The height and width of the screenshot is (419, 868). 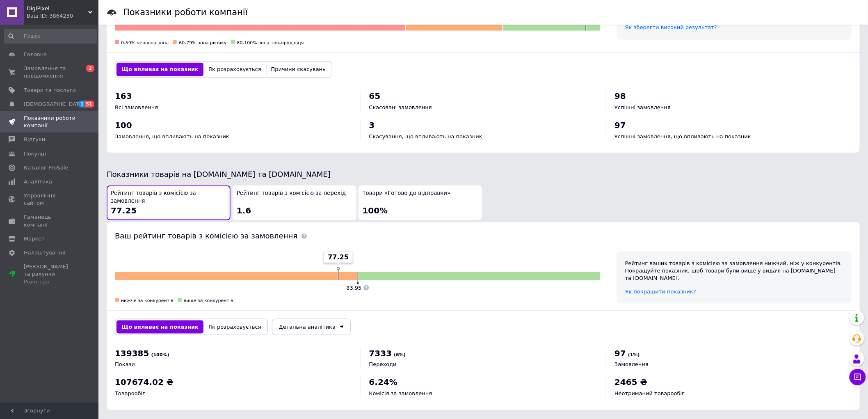 What do you see at coordinates (375, 211) in the screenshot?
I see `span: 100%` at bounding box center [375, 211].